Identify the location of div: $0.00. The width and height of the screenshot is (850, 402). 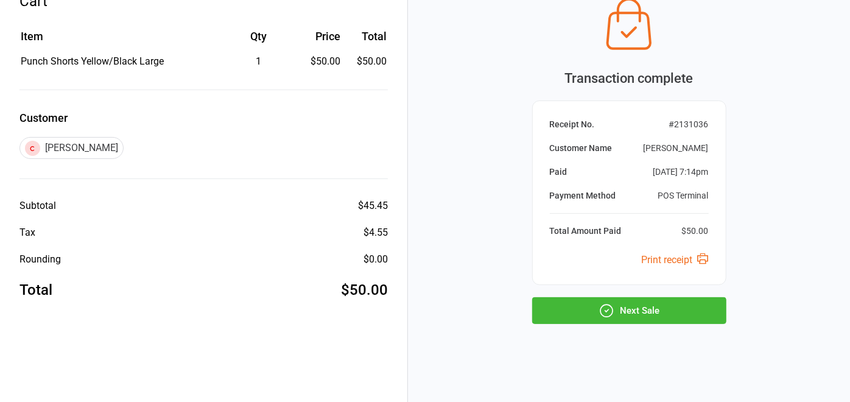
(376, 259).